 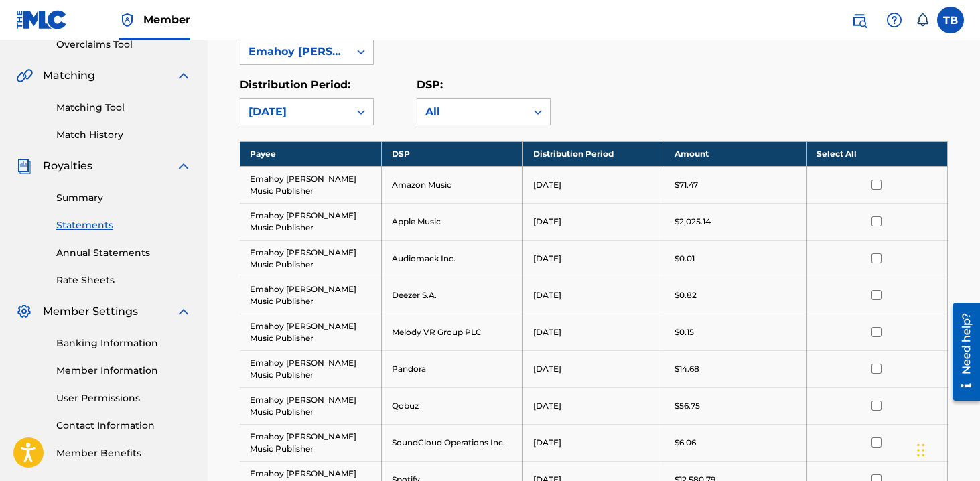 I want to click on a: Banking Information, so click(x=124, y=343).